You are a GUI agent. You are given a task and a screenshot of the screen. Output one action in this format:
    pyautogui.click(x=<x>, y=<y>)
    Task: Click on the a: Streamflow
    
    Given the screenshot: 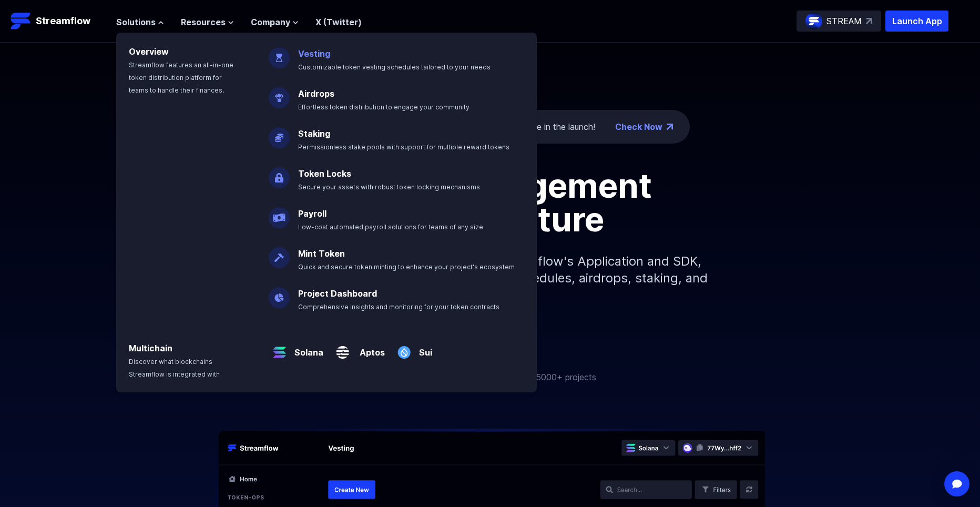 What is the action you would take?
    pyautogui.click(x=58, y=21)
    